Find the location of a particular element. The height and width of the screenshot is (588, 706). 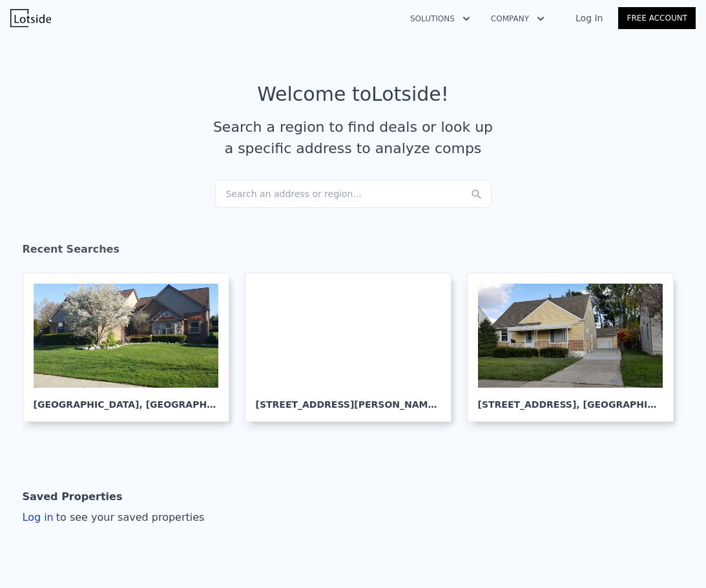

button: Solutions is located at coordinates (440, 19).